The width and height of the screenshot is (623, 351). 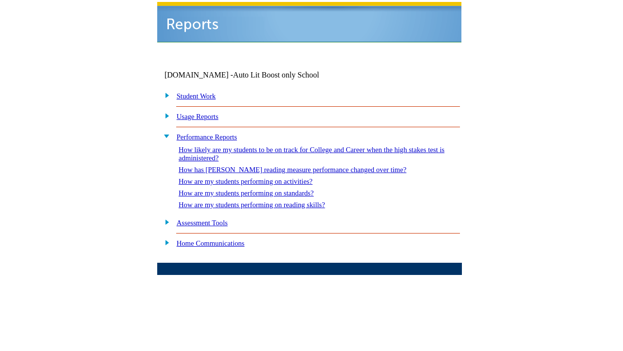 I want to click on a: How are my students performing on activities?, so click(x=245, y=181).